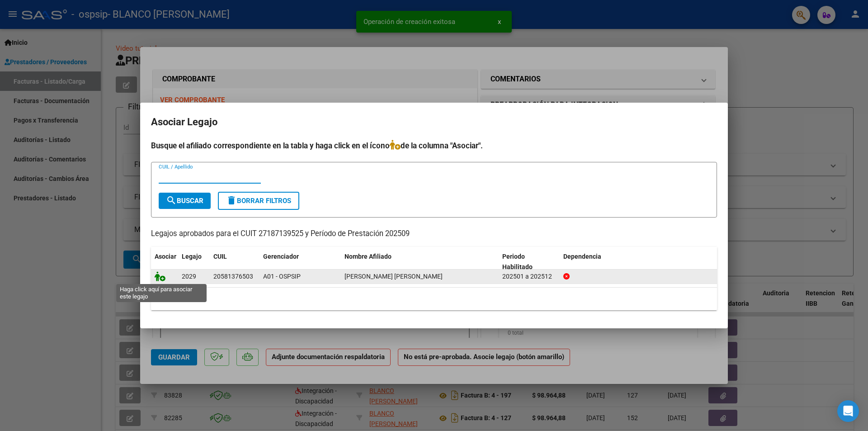 The width and height of the screenshot is (868, 431). Describe the element at coordinates (233, 276) in the screenshot. I see `div: 20581376503` at that location.